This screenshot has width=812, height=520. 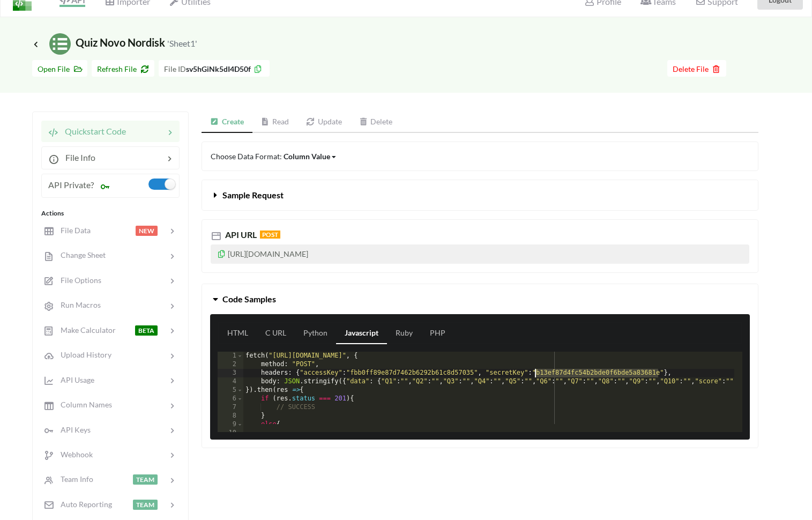 I want to click on span: Team Info, so click(x=73, y=479).